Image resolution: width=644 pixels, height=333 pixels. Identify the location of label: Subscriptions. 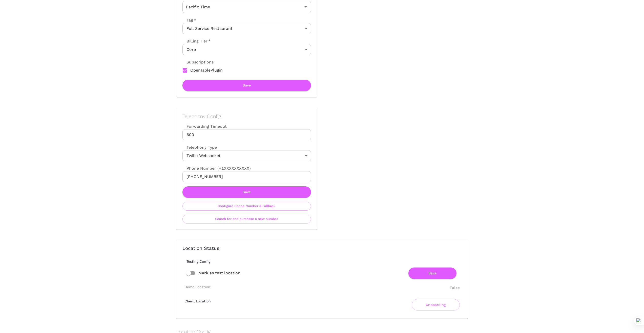
(198, 62).